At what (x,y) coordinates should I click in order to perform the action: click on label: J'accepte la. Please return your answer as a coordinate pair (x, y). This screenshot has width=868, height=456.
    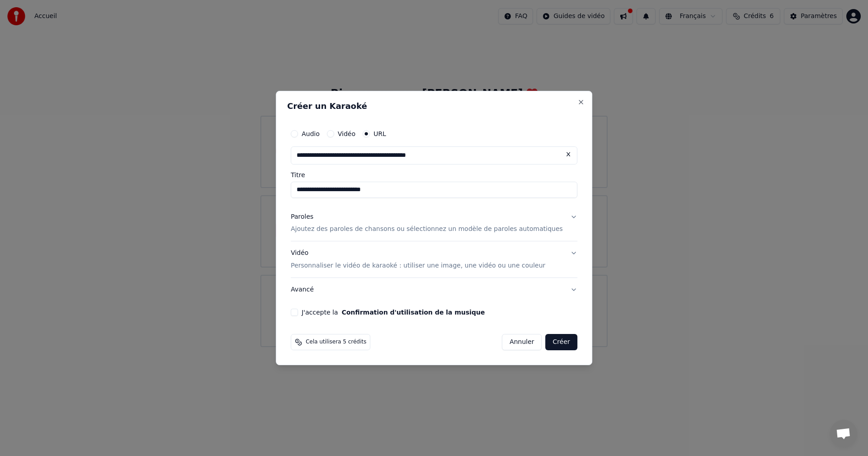
    Looking at the image, I should click on (393, 312).